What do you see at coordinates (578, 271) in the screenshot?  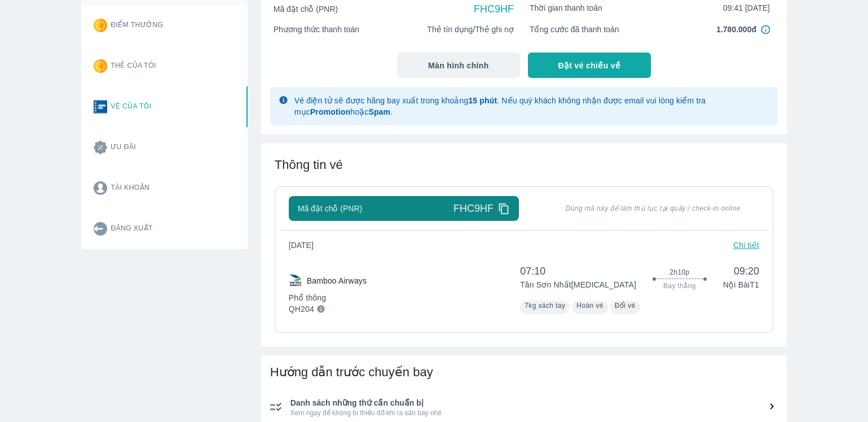 I see `span: 07:10` at bounding box center [578, 271].